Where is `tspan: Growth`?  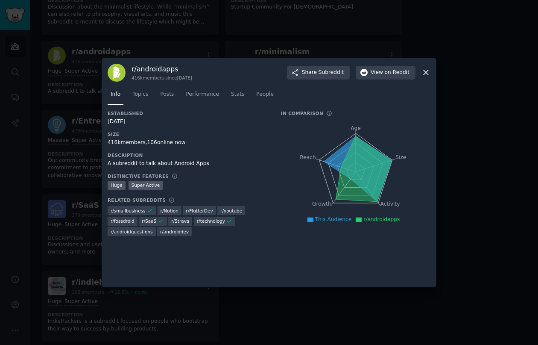 tspan: Growth is located at coordinates (322, 204).